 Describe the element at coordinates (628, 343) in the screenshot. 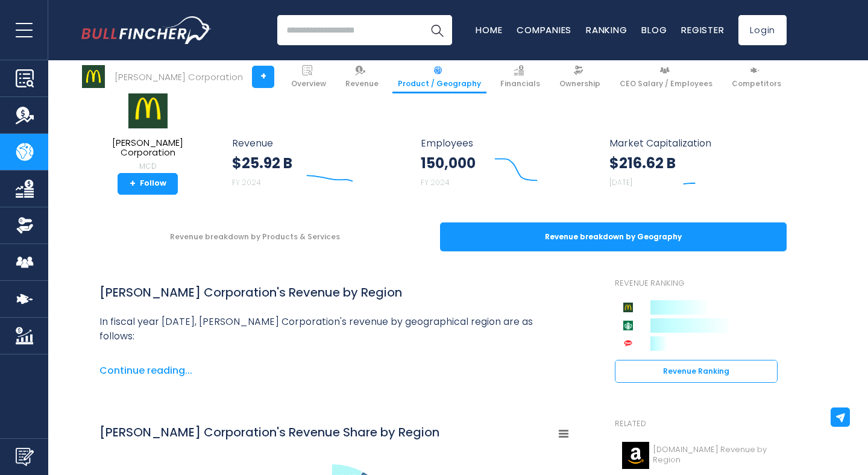

I see `img: Yum! Brands competitors logo` at that location.